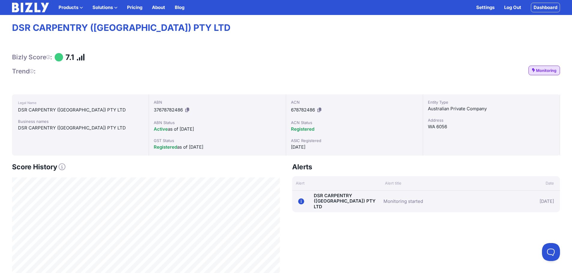 This screenshot has height=273, width=572. Describe the element at coordinates (491, 120) in the screenshot. I see `div: Address` at that location.